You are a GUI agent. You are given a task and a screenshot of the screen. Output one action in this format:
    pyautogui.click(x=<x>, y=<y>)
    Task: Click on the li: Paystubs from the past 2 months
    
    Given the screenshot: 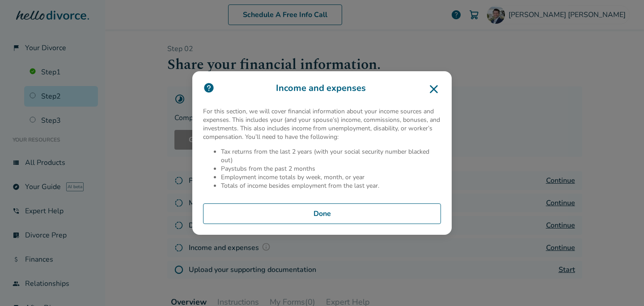 What is the action you would take?
    pyautogui.click(x=331, y=168)
    